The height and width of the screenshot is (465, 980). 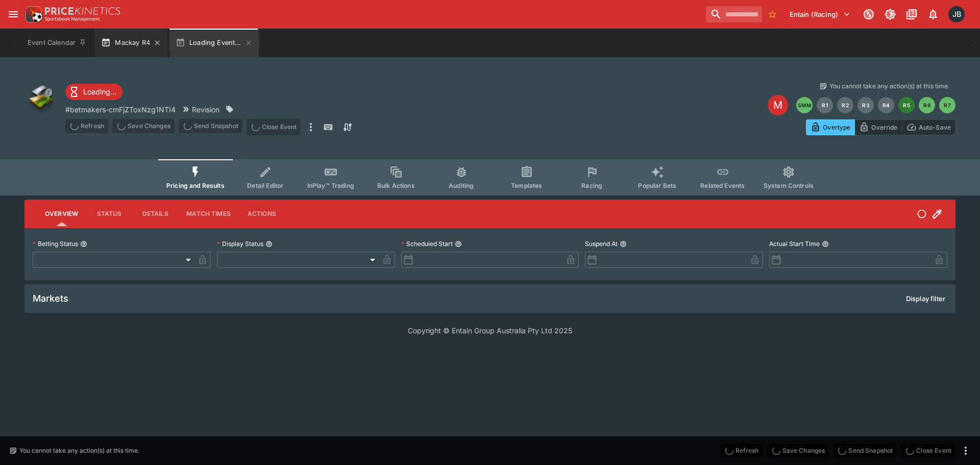 I want to click on span: Bulk Actions, so click(x=396, y=185).